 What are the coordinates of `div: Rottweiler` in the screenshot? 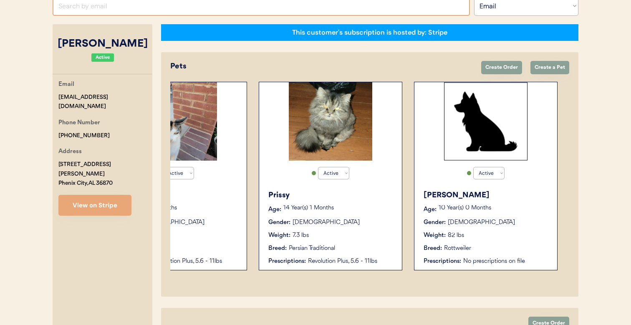 It's located at (457, 248).